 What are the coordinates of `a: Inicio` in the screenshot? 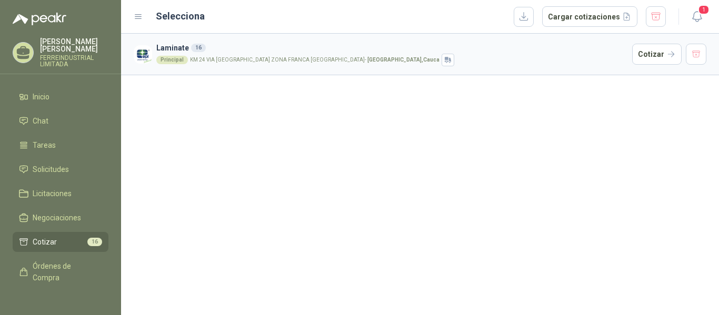 It's located at (61, 97).